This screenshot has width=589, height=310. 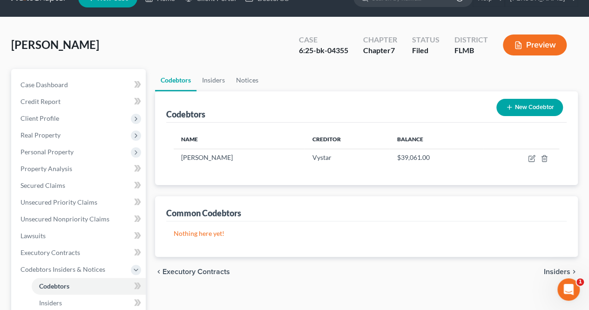 What do you see at coordinates (203, 213) in the screenshot?
I see `div: Common Codebtors` at bounding box center [203, 213].